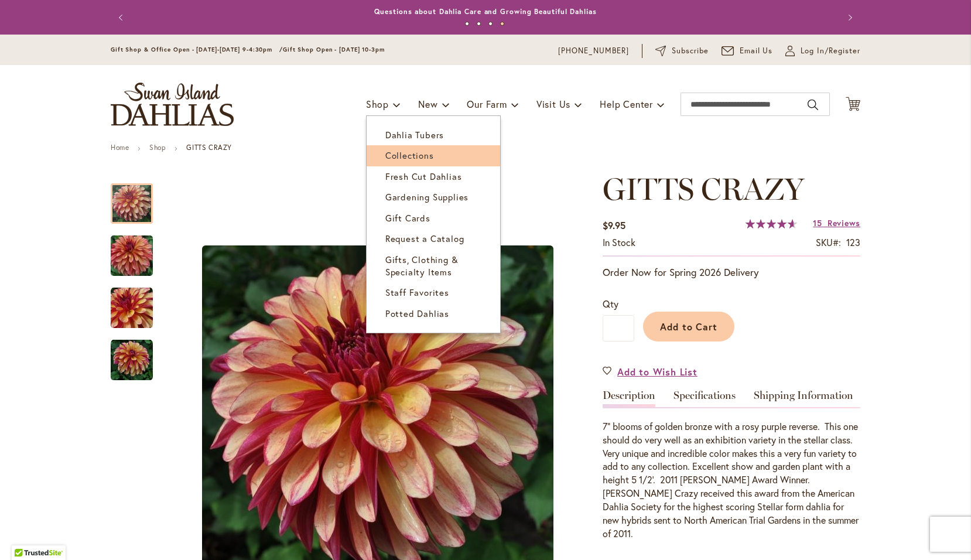 The width and height of the screenshot is (971, 560). I want to click on button: Add to Cart, so click(689, 326).